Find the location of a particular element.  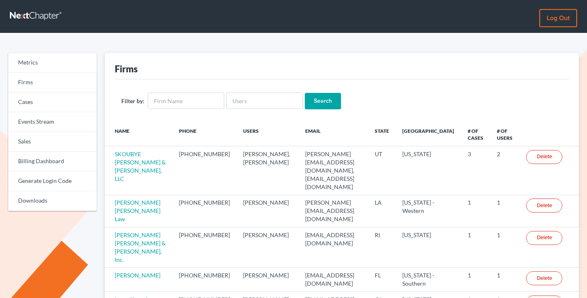

input: Search is located at coordinates (323, 101).